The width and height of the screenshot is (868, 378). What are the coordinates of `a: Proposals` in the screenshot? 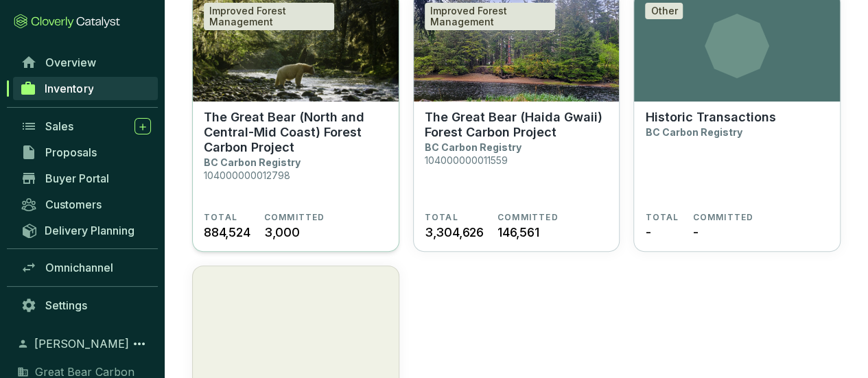 It's located at (86, 152).